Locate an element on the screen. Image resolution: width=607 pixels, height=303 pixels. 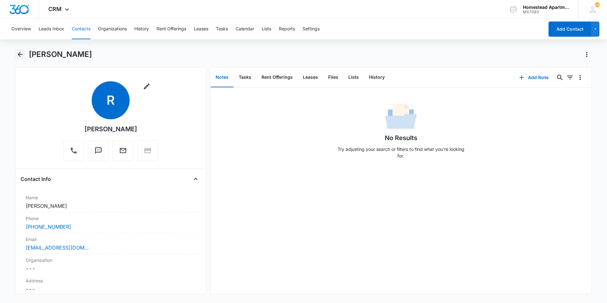
a: Text is located at coordinates (98, 152).